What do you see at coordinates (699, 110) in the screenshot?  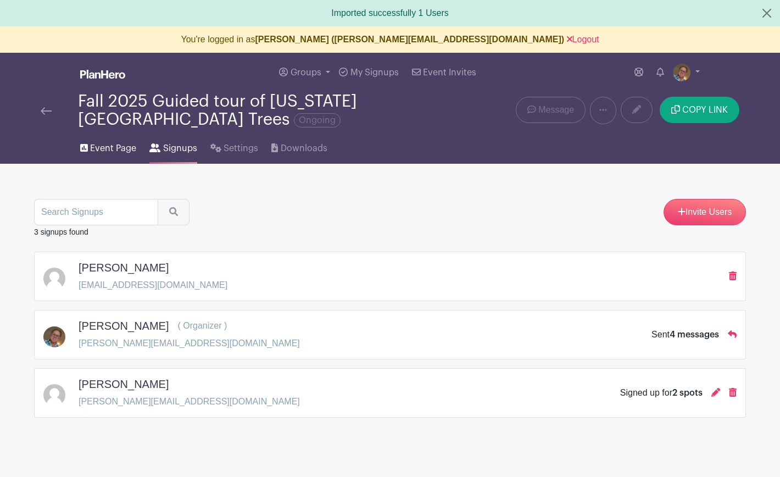 I see `button: COPY LINK` at bounding box center [699, 110].